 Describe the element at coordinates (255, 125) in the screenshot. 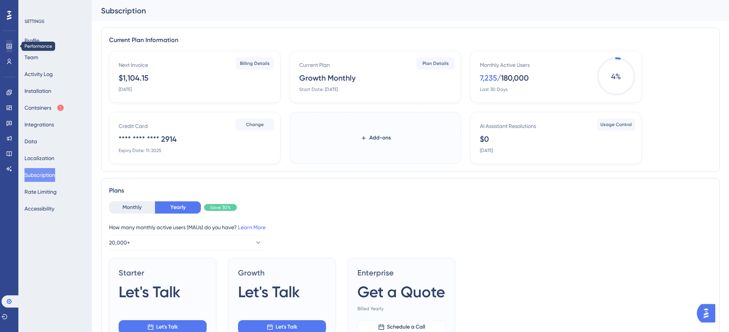

I see `span: Change` at that location.